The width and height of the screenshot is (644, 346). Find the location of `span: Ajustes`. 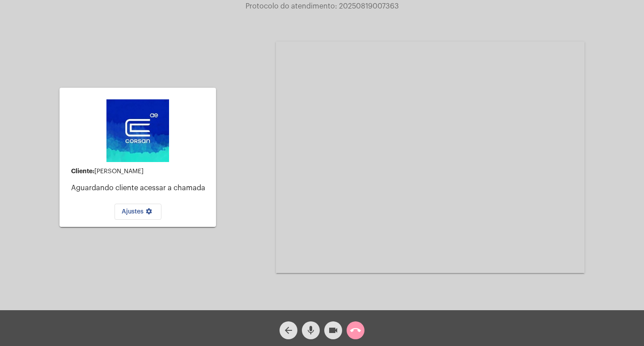

span: Ajustes is located at coordinates (138, 212).